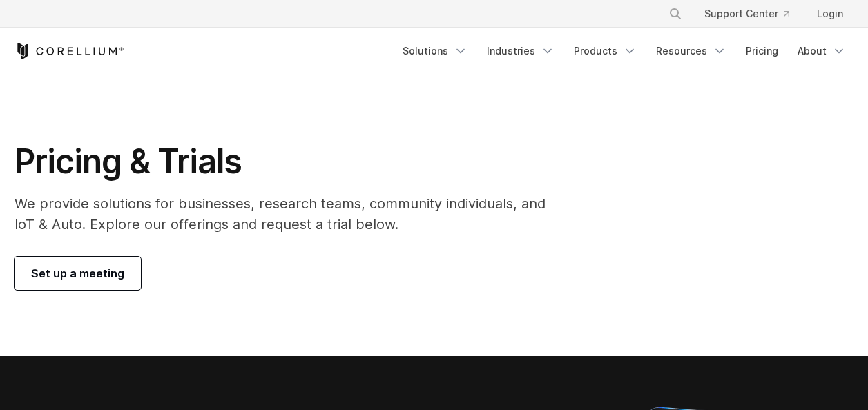 This screenshot has height=410, width=868. What do you see at coordinates (605, 51) in the screenshot?
I see `a: Products` at bounding box center [605, 51].